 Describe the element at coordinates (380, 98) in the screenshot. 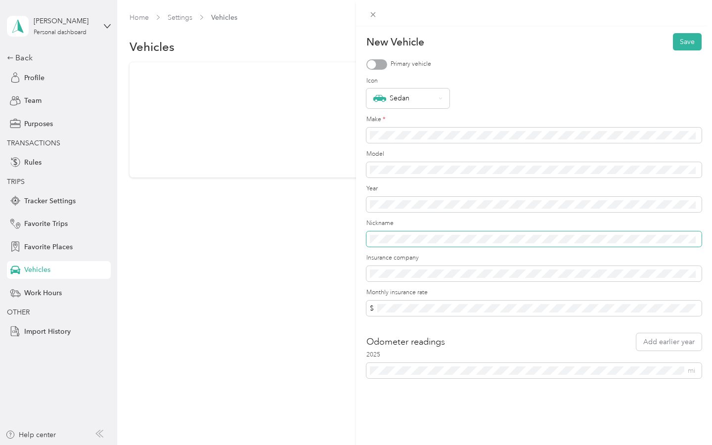

I see `img: Sedan` at that location.